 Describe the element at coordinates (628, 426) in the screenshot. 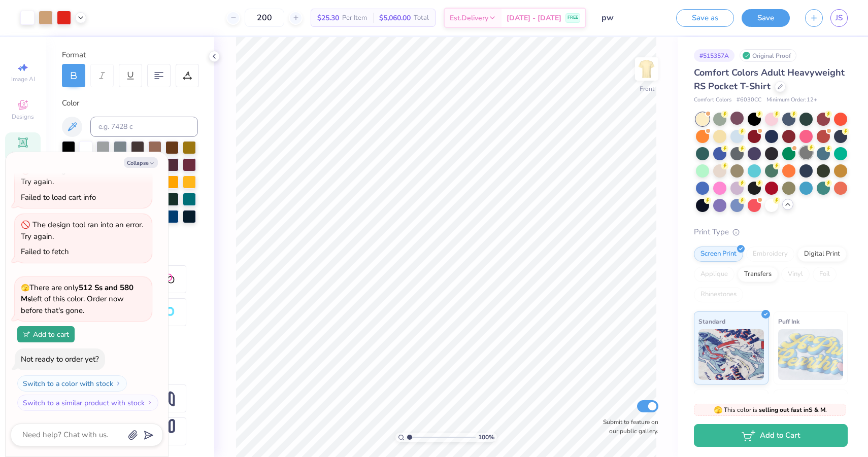

I see `label: Submit to feature on our public gallery.` at that location.